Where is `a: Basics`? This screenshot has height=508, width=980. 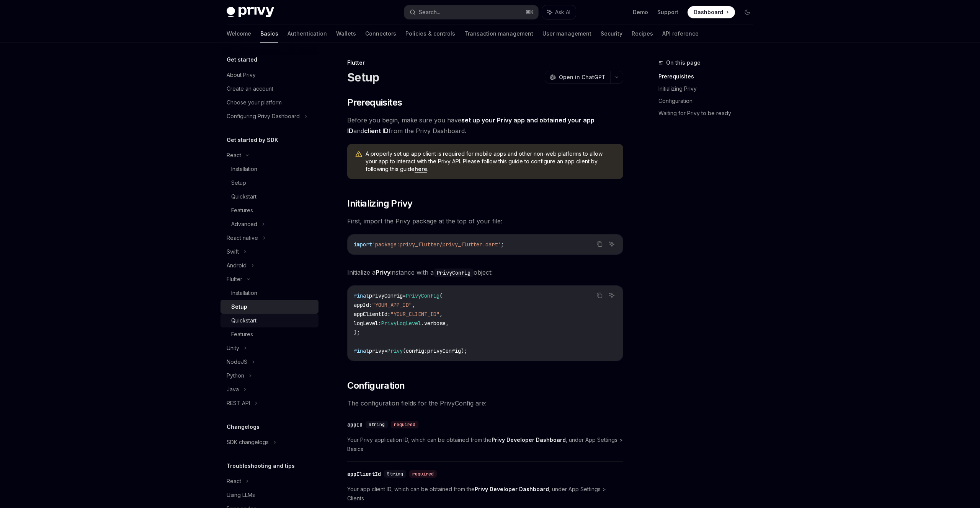
a: Basics is located at coordinates (269, 33).